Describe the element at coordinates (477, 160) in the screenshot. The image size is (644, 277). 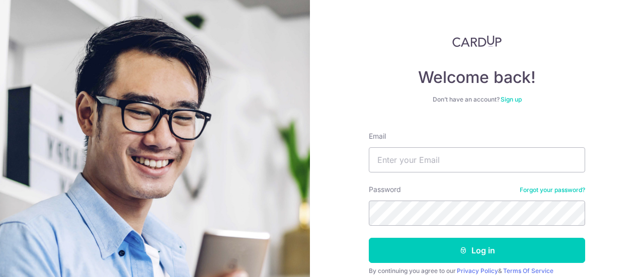
I see `input: Enter your Email` at that location.